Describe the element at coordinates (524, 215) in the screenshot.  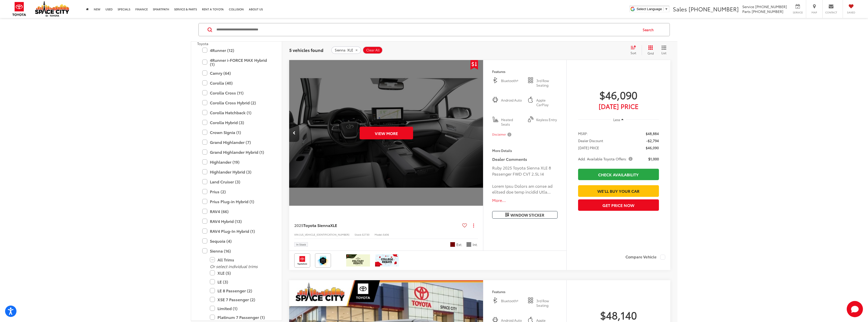
I see `button: Window Sticker` at that location.